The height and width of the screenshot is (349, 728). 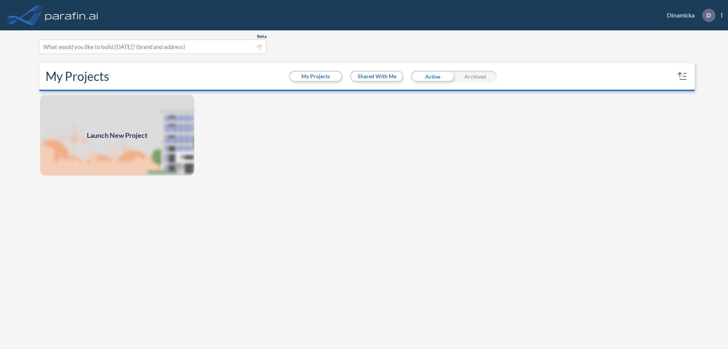 What do you see at coordinates (377, 76) in the screenshot?
I see `button: Shared With Me` at bounding box center [377, 76].